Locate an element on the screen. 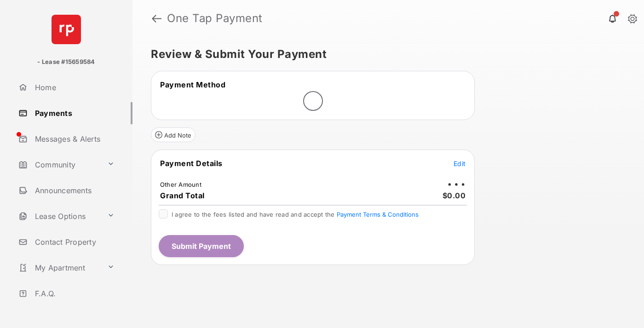 Image resolution: width=644 pixels, height=328 pixels. button: Edit is located at coordinates (460, 163).